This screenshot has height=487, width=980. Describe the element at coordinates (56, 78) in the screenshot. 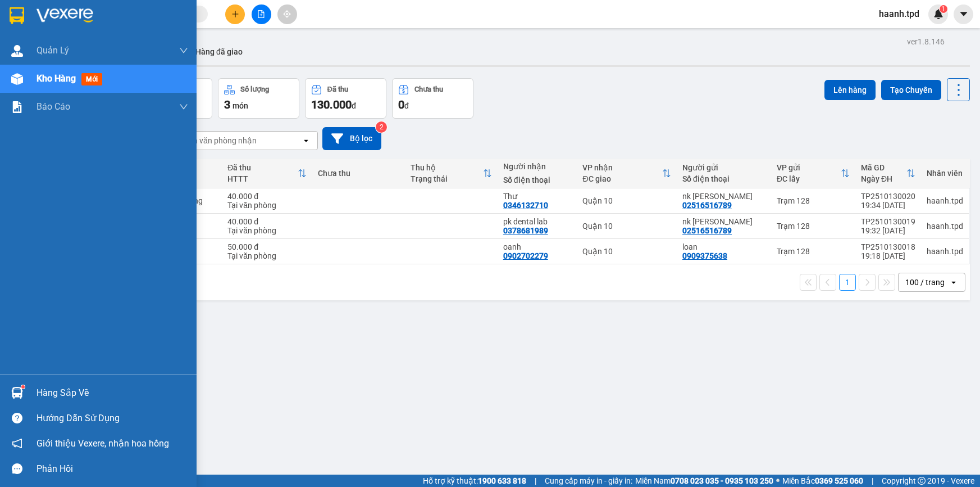

I see `span: Kho hàng` at that location.